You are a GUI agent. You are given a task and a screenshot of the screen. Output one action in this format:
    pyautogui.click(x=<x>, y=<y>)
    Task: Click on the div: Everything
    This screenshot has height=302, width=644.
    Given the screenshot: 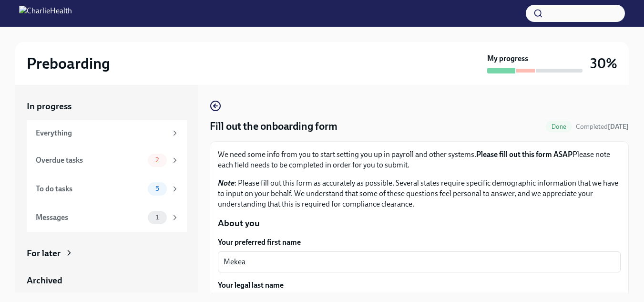 What is the action you would take?
    pyautogui.click(x=101, y=133)
    